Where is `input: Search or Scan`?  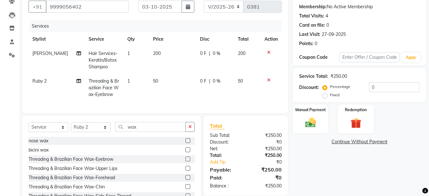 input: Search or Scan is located at coordinates (150, 127).